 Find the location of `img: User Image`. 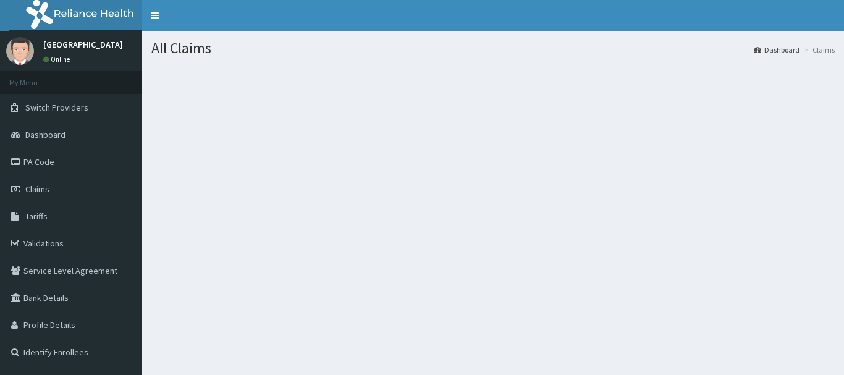

img: User Image is located at coordinates (20, 51).